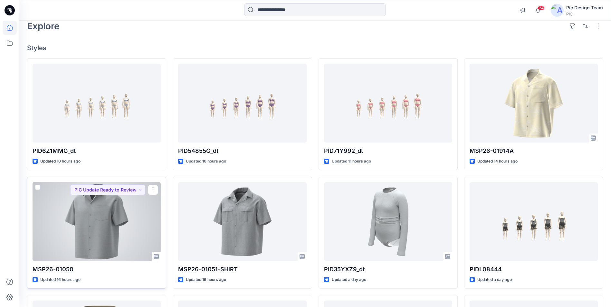  Describe the element at coordinates (97, 103) in the screenshot. I see `a: PID6Z1MMG_dt` at that location.